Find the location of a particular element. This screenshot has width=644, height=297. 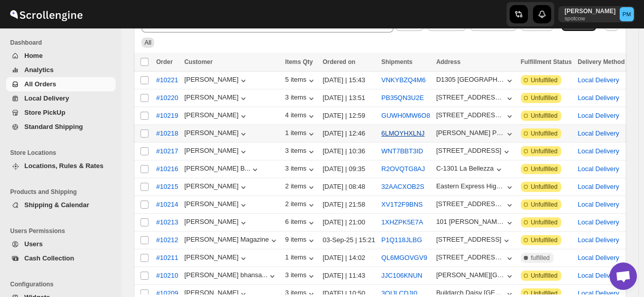

span: #10220 is located at coordinates (167, 98).